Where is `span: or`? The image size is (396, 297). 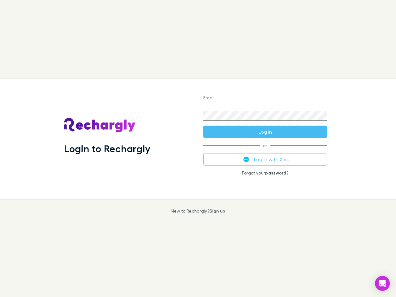
span: or is located at coordinates (265, 145).